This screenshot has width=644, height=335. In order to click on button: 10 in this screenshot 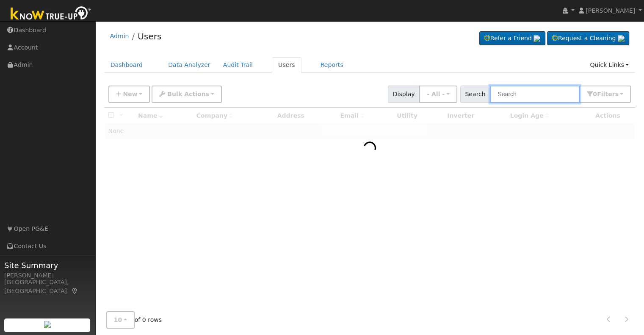, I will do `click(120, 320)`.